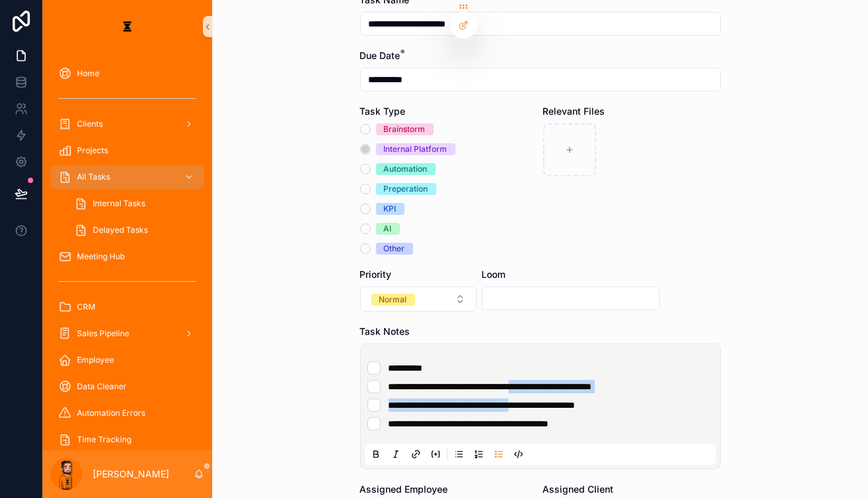  Describe the element at coordinates (127, 177) in the screenshot. I see `a: All Tasks` at that location.